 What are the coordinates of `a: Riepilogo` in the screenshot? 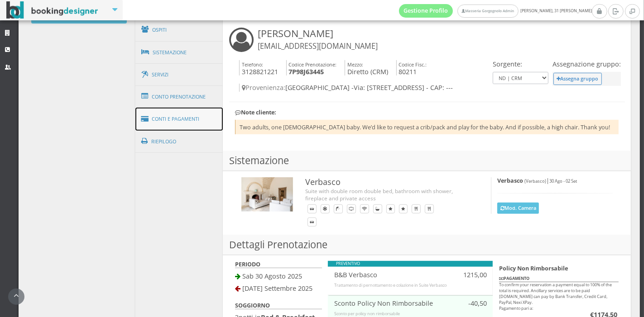 It's located at (179, 142).